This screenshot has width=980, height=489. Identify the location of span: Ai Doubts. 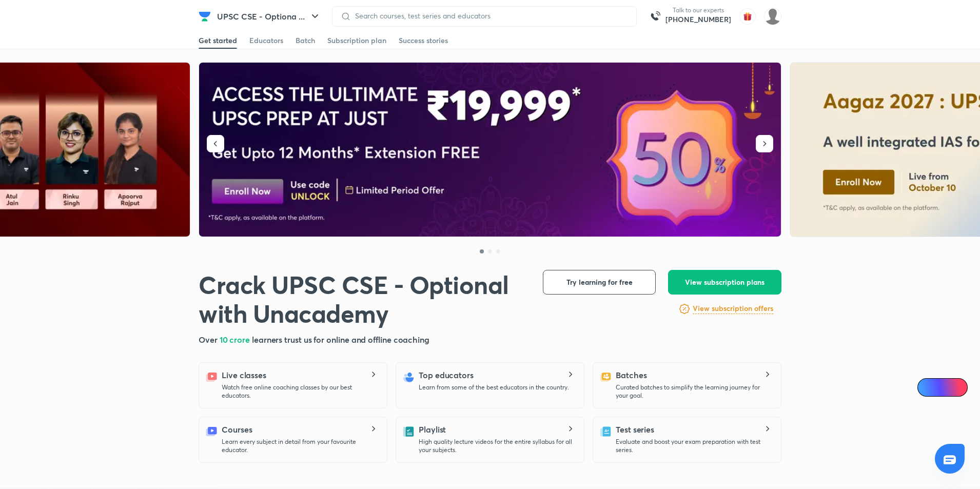
(947, 387).